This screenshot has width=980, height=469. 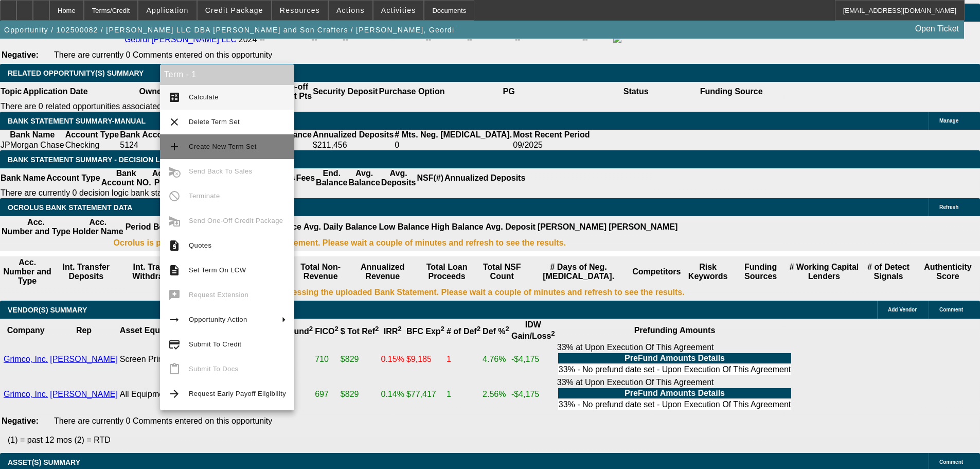 What do you see at coordinates (345, 92) in the screenshot?
I see `th: Security Deposit` at bounding box center [345, 92].